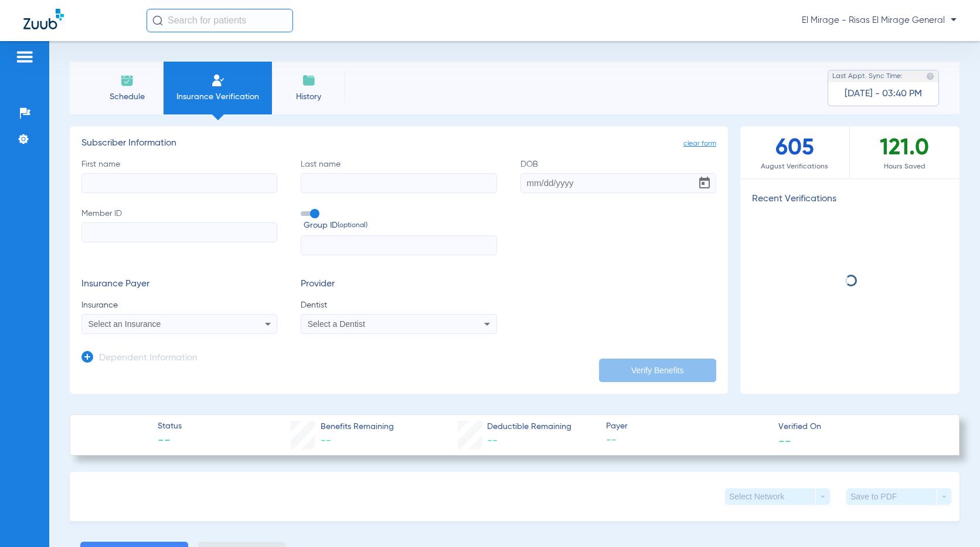 Image resolution: width=980 pixels, height=547 pixels. I want to click on h3: Recent Verifications, so click(850, 199).